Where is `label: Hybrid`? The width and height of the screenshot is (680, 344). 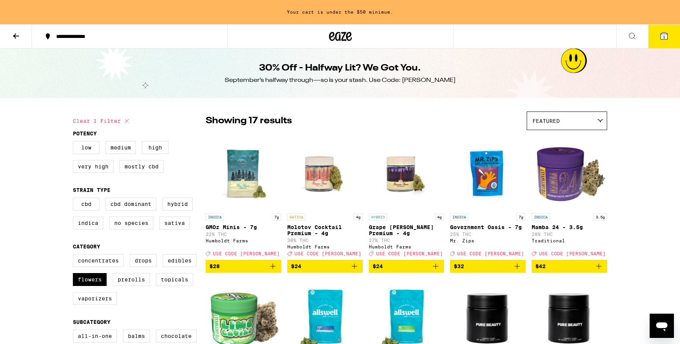 label: Hybrid is located at coordinates (178, 204).